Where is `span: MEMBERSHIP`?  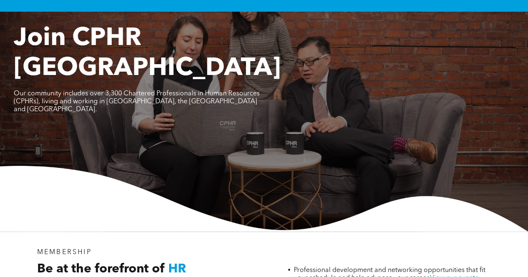 span: MEMBERSHIP is located at coordinates (64, 253).